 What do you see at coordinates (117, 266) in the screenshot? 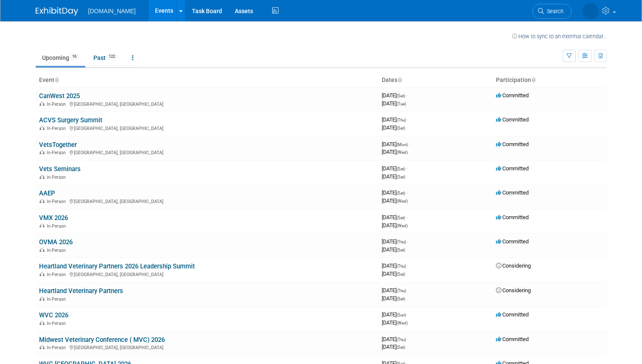
I see `a: Heartland Veterinary Partners 2026 Leadership Summit` at bounding box center [117, 266].